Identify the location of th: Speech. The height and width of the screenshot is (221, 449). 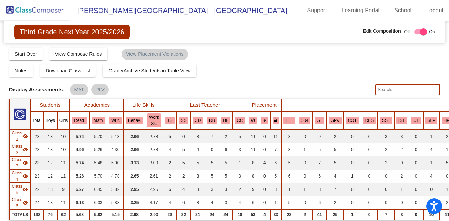
(432, 121).